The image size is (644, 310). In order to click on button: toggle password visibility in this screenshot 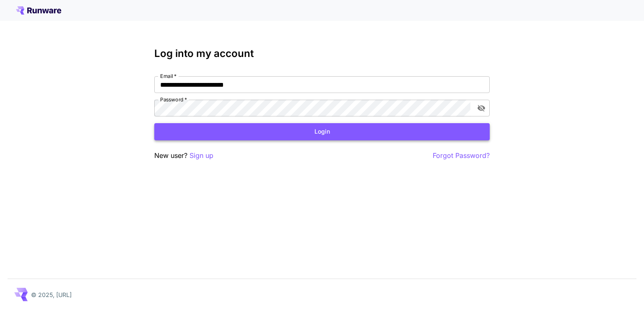, I will do `click(481, 108)`.